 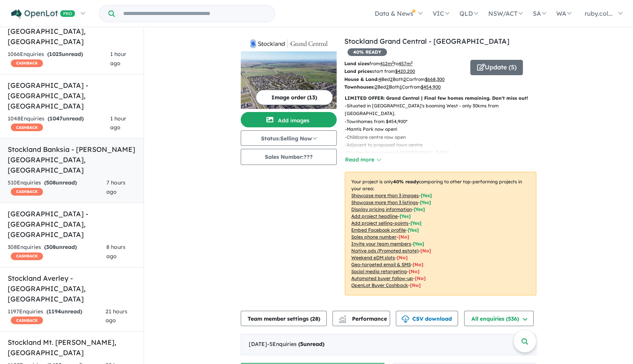 I want to click on img: Openlot PRO Logo White, so click(x=43, y=14).